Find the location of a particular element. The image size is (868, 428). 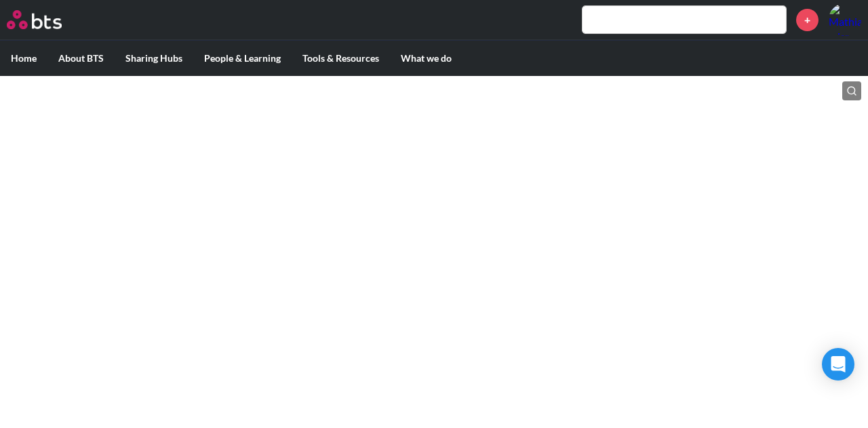

img: BTS Logo is located at coordinates (34, 20).